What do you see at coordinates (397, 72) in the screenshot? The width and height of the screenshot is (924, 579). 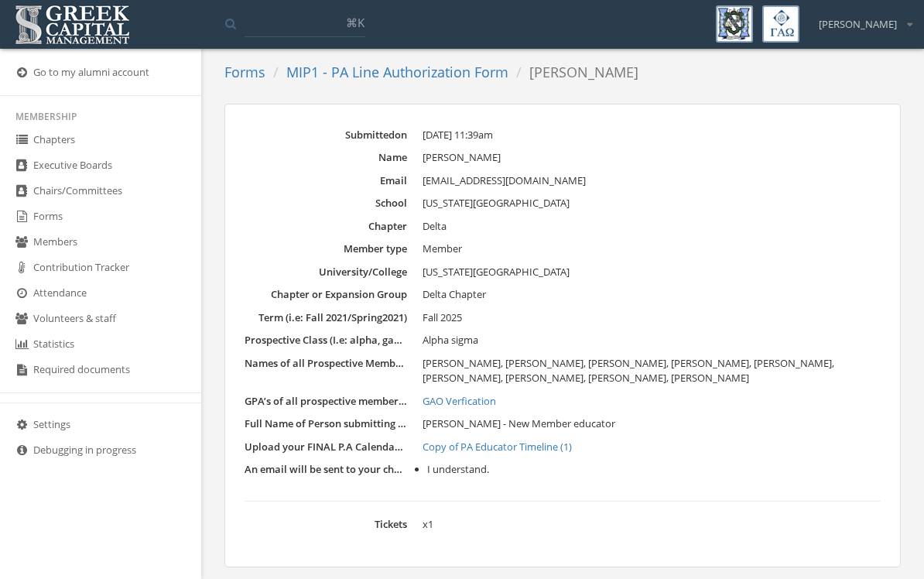 I see `a: MIP1 - PA Line Authorization Form` at bounding box center [397, 72].